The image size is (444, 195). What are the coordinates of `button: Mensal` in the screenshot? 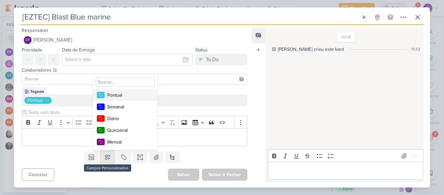 It's located at (125, 142).